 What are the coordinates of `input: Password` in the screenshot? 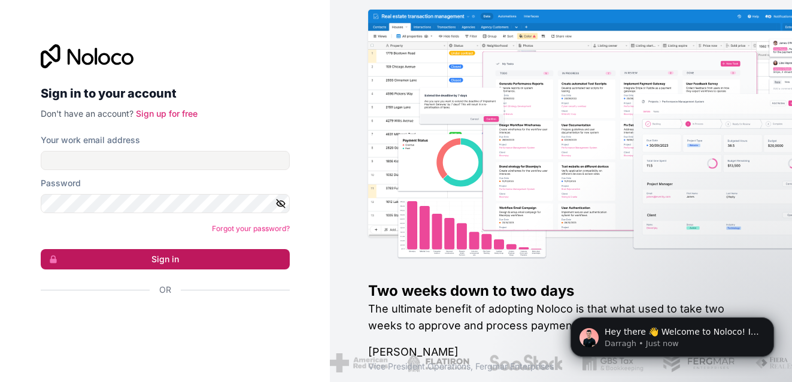 It's located at (165, 204).